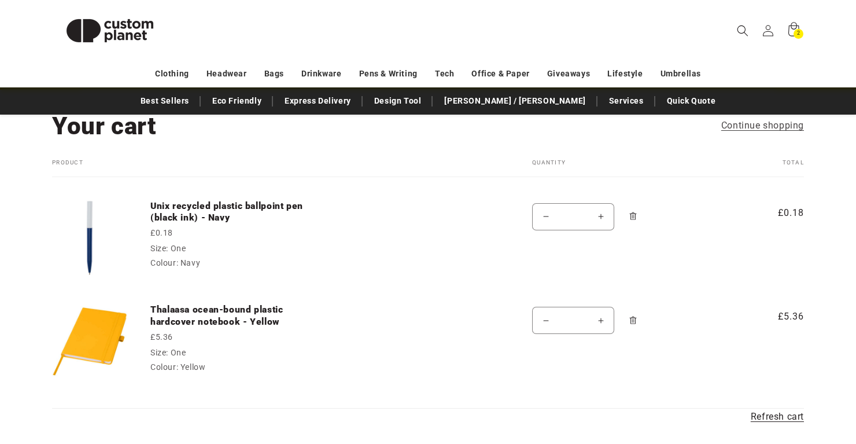 The image size is (856, 444). What do you see at coordinates (237, 315) in the screenshot?
I see `a: Thalaasa ocean-bound plastic hardcover notebook - Yellow` at bounding box center [237, 315].